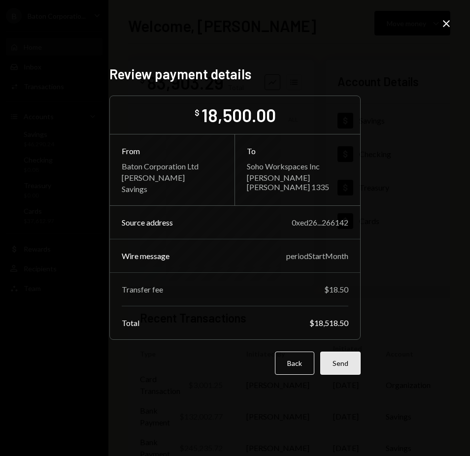 This screenshot has height=456, width=470. Describe the element at coordinates (320, 222) in the screenshot. I see `div: 0xed26...266142` at that location.